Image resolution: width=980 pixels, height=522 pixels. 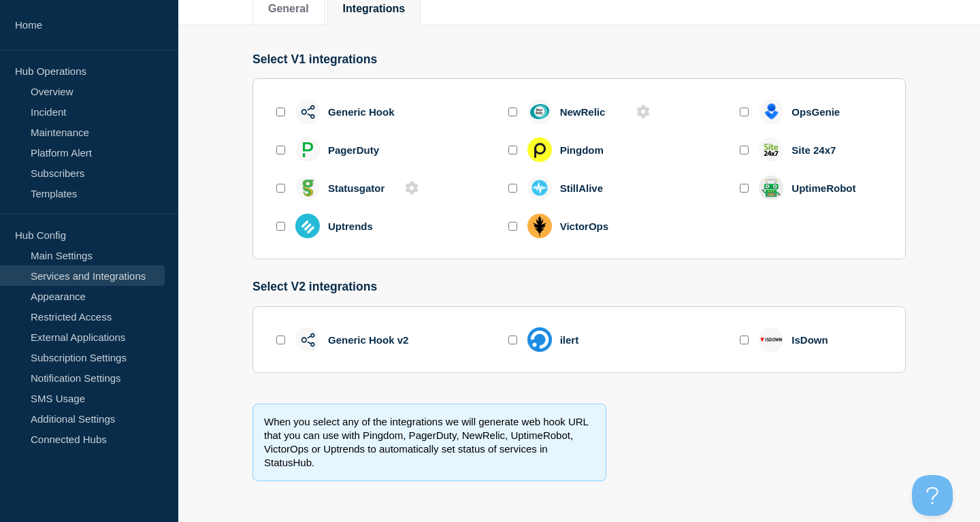 What do you see at coordinates (513, 111) in the screenshot?
I see `input: enable new_relic` at bounding box center [513, 111].